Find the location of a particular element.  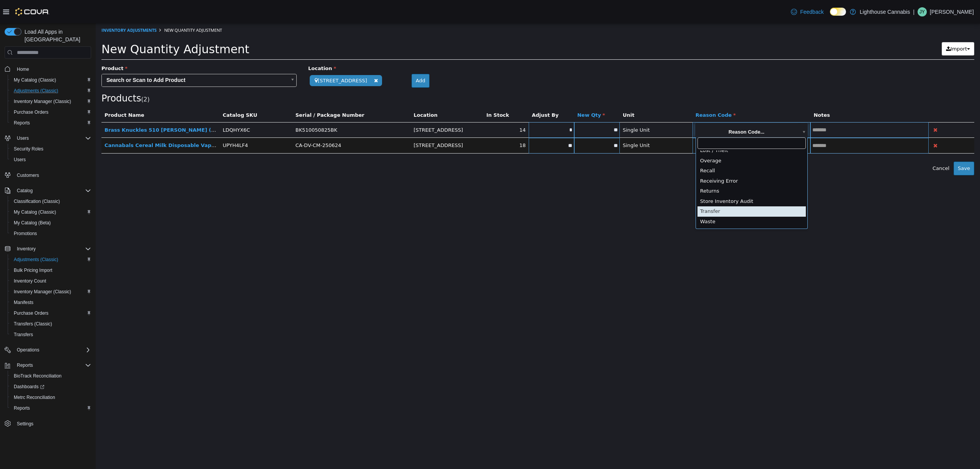

button: Promotions is located at coordinates (51, 234).